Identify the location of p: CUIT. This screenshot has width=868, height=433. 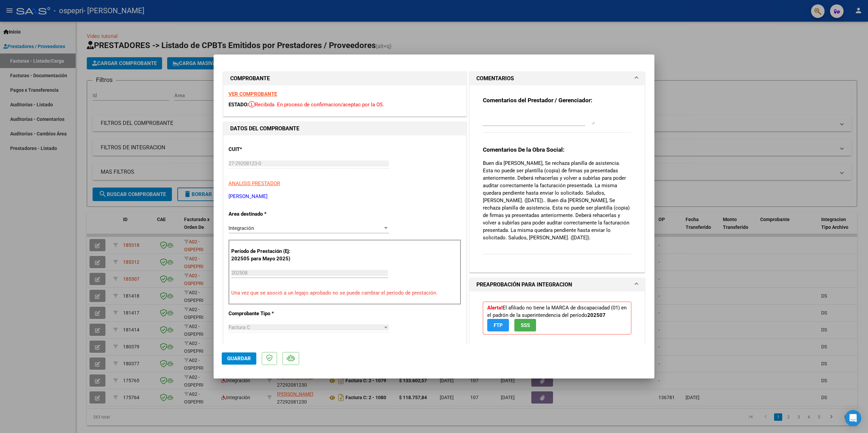
(263, 149).